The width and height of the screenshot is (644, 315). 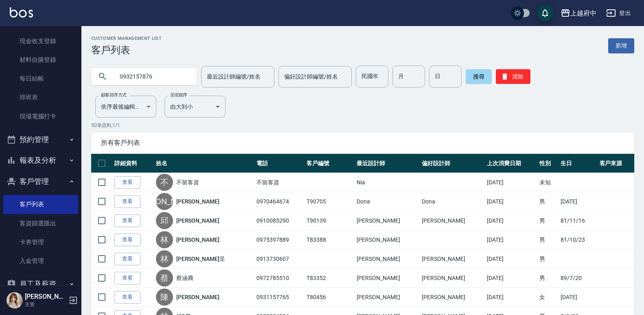 What do you see at coordinates (126, 50) in the screenshot?
I see `h3: 客戶列表` at bounding box center [126, 50].